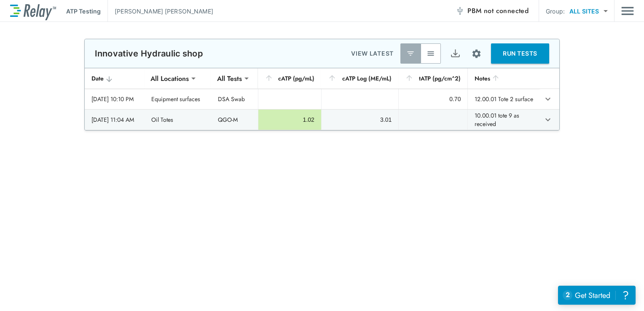 This screenshot has width=644, height=311. What do you see at coordinates (34, 9) in the screenshot?
I see `div: Get Started` at bounding box center [34, 9].